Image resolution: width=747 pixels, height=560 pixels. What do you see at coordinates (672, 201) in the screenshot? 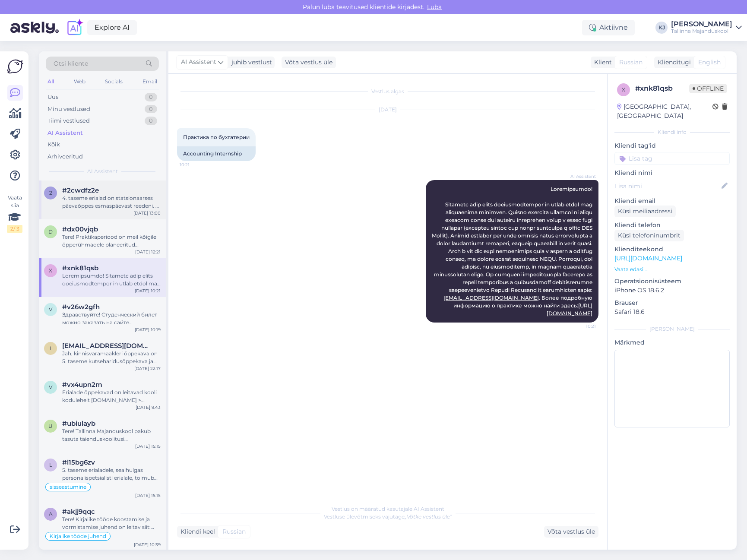
I see `p: Kliendi email` at bounding box center [672, 201].